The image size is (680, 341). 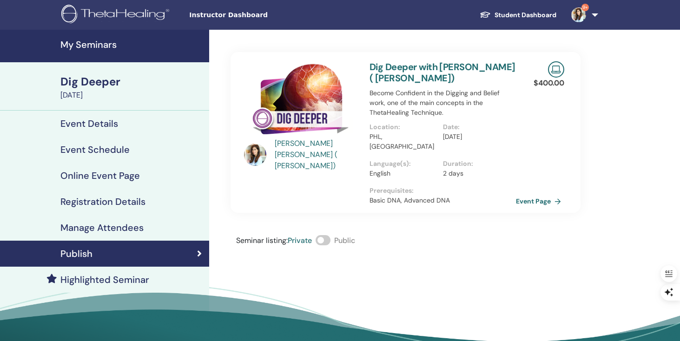 What do you see at coordinates (300, 240) in the screenshot?
I see `span: Private` at bounding box center [300, 240].